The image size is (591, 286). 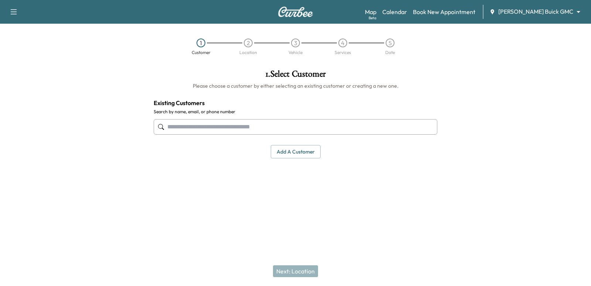 What do you see at coordinates (395, 12) in the screenshot?
I see `a: Calendar` at bounding box center [395, 12].